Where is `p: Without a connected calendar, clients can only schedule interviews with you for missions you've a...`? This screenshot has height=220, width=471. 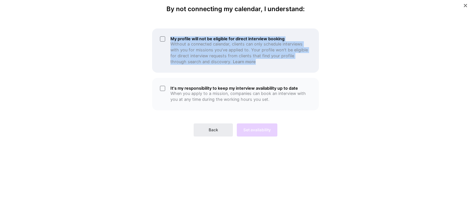 p: Without a connected calendar, clients can only schedule interviews with you for missions you've a... is located at coordinates (240, 53).